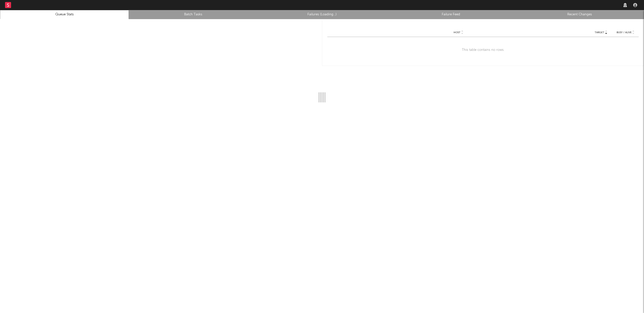 The width and height of the screenshot is (644, 313). Describe the element at coordinates (580, 15) in the screenshot. I see `a: Recent Changes` at that location.